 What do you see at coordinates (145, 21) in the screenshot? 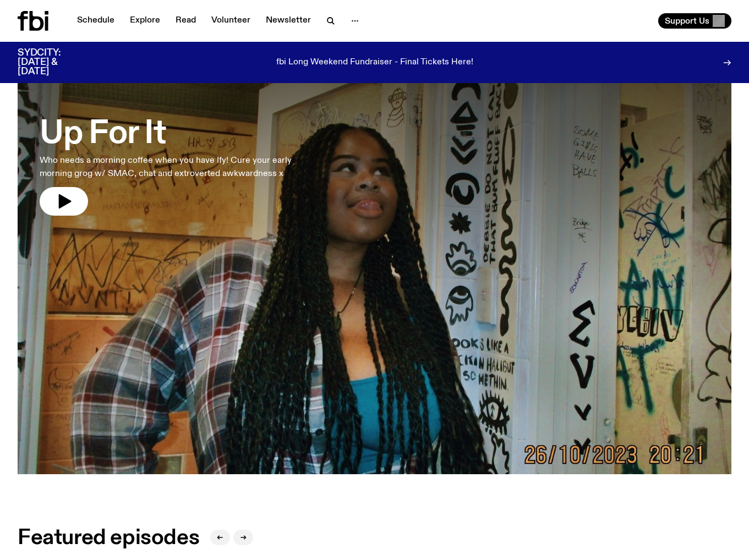
I see `a: Explore` at bounding box center [145, 21].